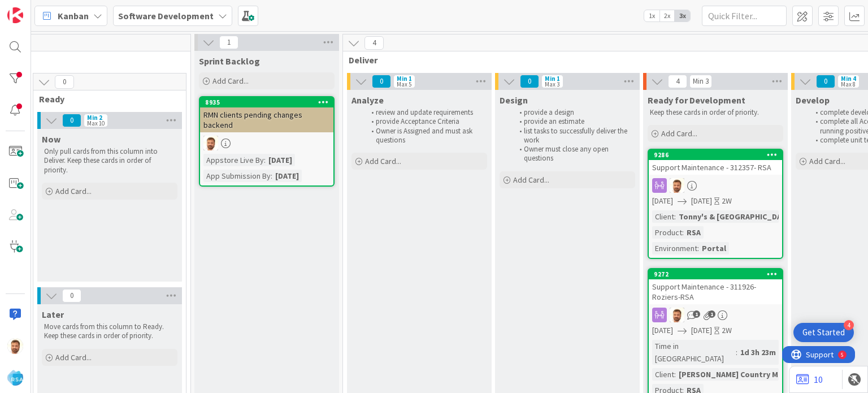 The width and height of the screenshot is (868, 393). What do you see at coordinates (713, 248) in the screenshot?
I see `div: Portal` at bounding box center [713, 248].